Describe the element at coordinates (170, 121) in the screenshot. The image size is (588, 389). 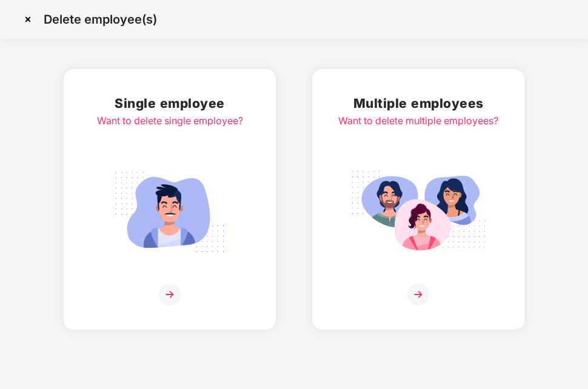
I see `div: Want to delete single employee?` at that location.